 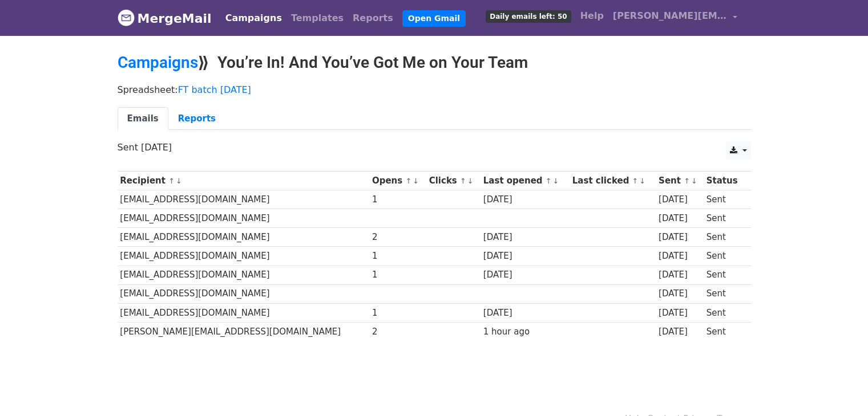 What do you see at coordinates (525, 332) in the screenshot?
I see `div: 1 hour ago` at bounding box center [525, 332].